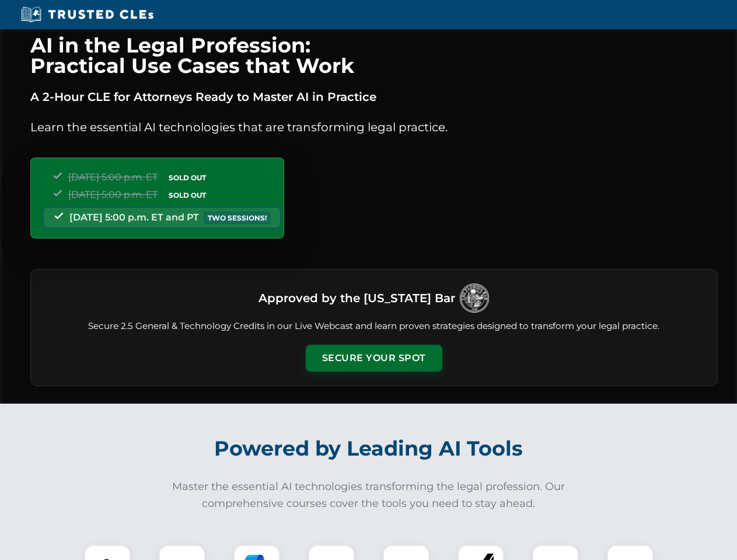 The height and width of the screenshot is (560, 737). Describe the element at coordinates (374, 326) in the screenshot. I see `p: Secure 2.5 General & Technology Credits in our Live Webcast and learn proven strategies designed ...` at that location.